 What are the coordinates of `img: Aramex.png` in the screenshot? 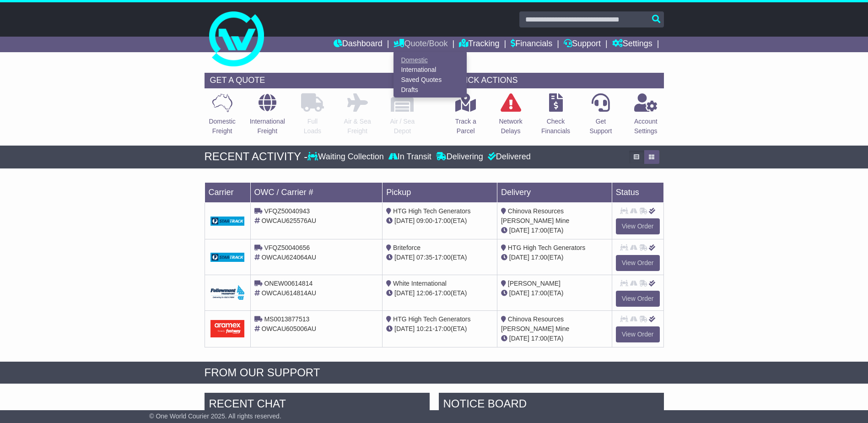 It's located at (227, 328).